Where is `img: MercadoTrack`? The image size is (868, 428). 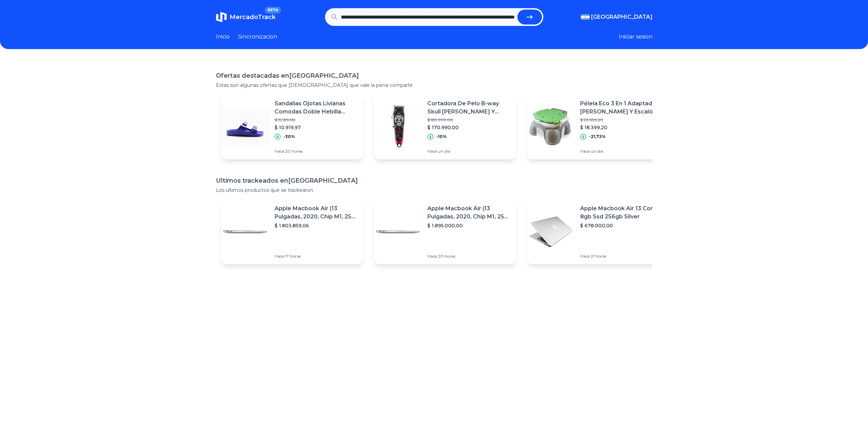 img: MercadoTrack is located at coordinates (222, 17).